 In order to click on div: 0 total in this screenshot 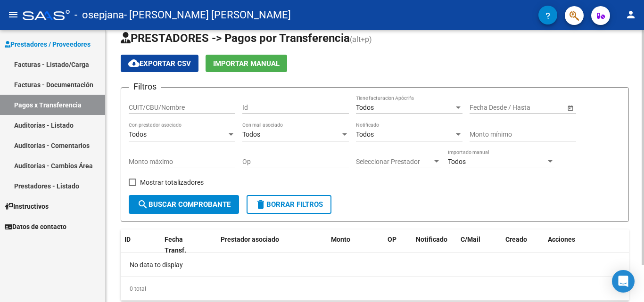, I will do `click(375, 288)`.